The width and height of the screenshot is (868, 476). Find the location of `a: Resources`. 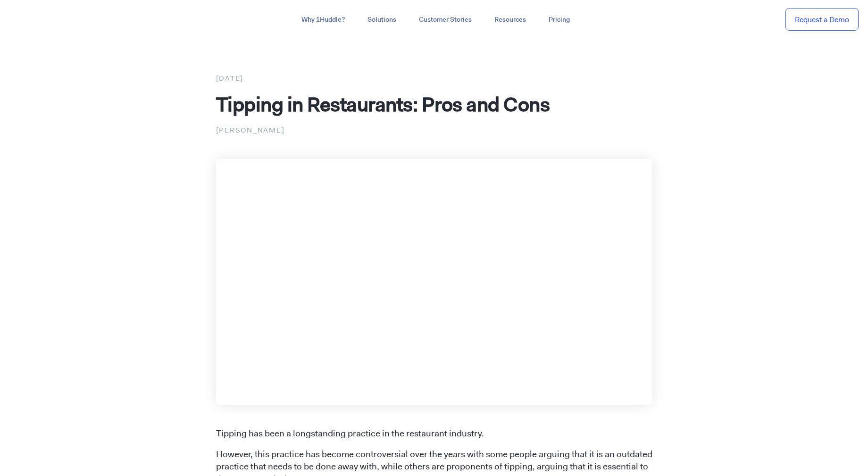

a: Resources is located at coordinates (510, 19).